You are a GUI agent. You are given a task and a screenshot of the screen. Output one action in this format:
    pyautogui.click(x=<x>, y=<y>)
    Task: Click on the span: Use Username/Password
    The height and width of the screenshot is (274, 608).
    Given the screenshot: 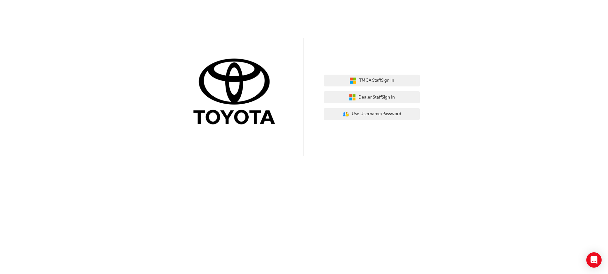 What is the action you would take?
    pyautogui.click(x=376, y=114)
    